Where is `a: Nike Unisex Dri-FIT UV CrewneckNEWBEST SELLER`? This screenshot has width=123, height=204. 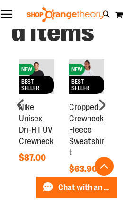
a: Nike Unisex Dri-FIT UV CrewneckNEWBEST SELLER is located at coordinates (36, 96).